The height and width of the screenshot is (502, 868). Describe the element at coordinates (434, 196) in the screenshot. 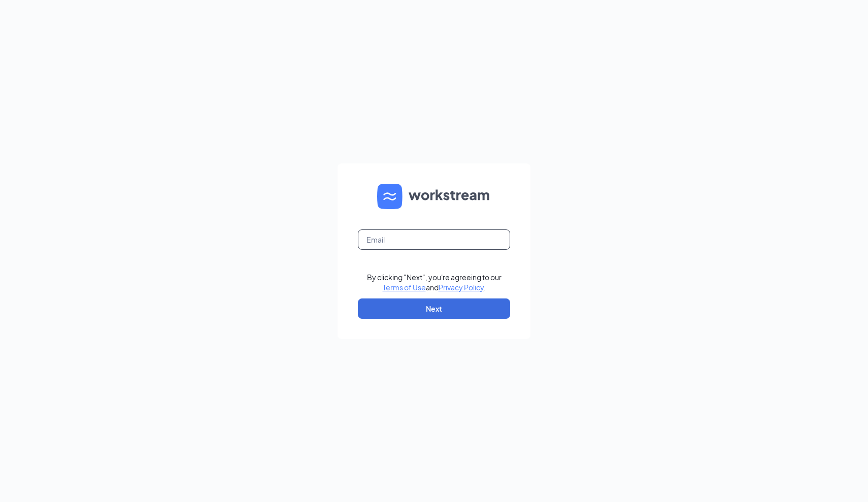

I see `img: WS logo and Workstream text` at that location.